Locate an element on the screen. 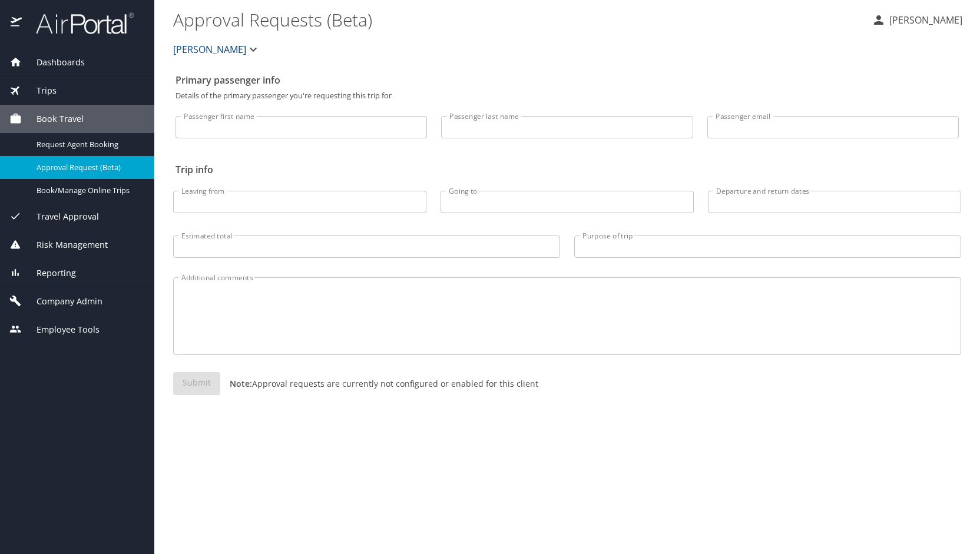  h1: Approval Requests (Beta) is located at coordinates (518, 20).